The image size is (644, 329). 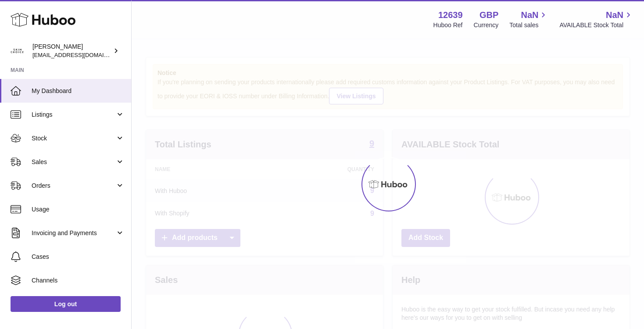 What do you see at coordinates (78, 257) in the screenshot?
I see `span: Cases` at bounding box center [78, 257].